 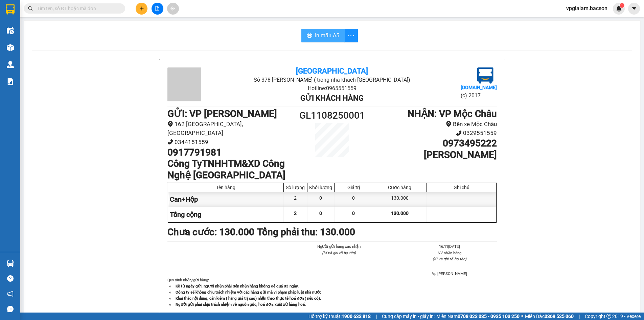 What do you see at coordinates (310, 36) in the screenshot?
I see `span: printer` at bounding box center [310, 36].